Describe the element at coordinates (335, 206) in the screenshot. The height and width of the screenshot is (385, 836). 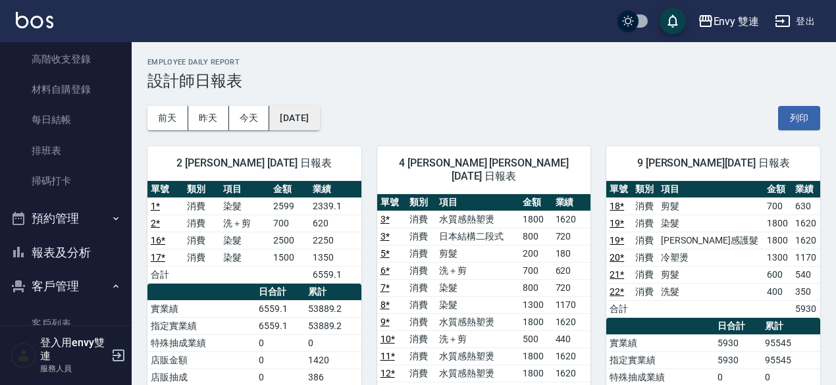
I see `td: 2339.1` at that location.